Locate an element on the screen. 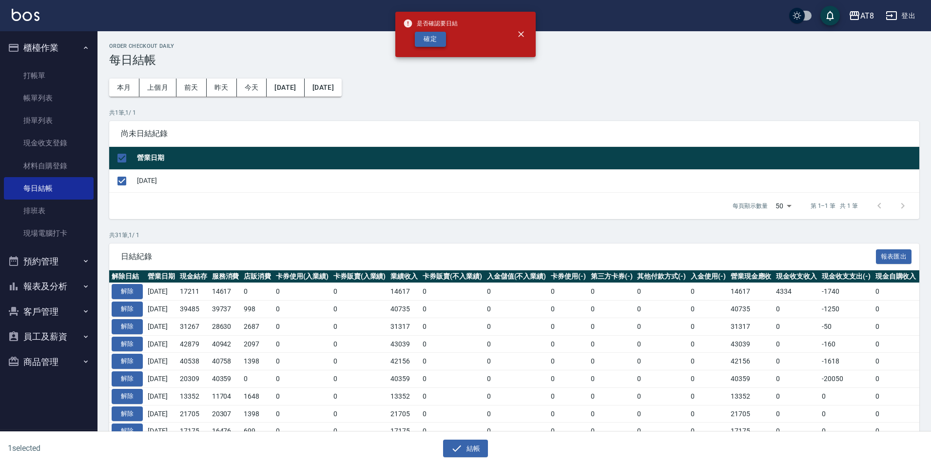 Image resolution: width=931 pixels, height=465 pixels. a: 掛單列表 is located at coordinates (49, 120).